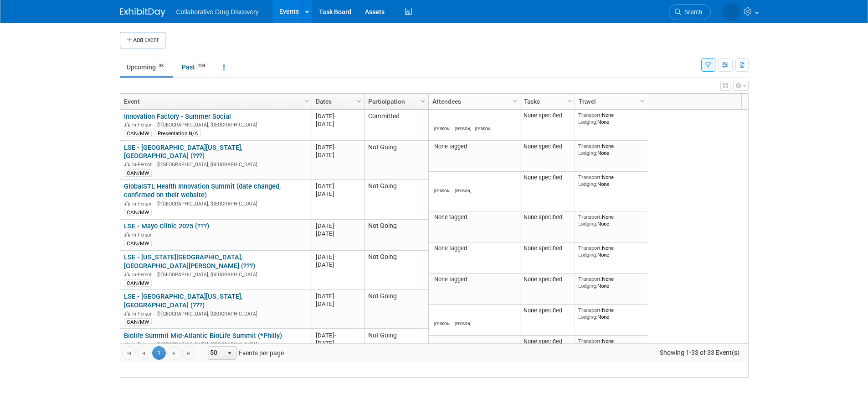 Image resolution: width=868 pixels, height=416 pixels. What do you see at coordinates (443, 314) in the screenshot?
I see `img: Matthew Harris` at bounding box center [443, 314].